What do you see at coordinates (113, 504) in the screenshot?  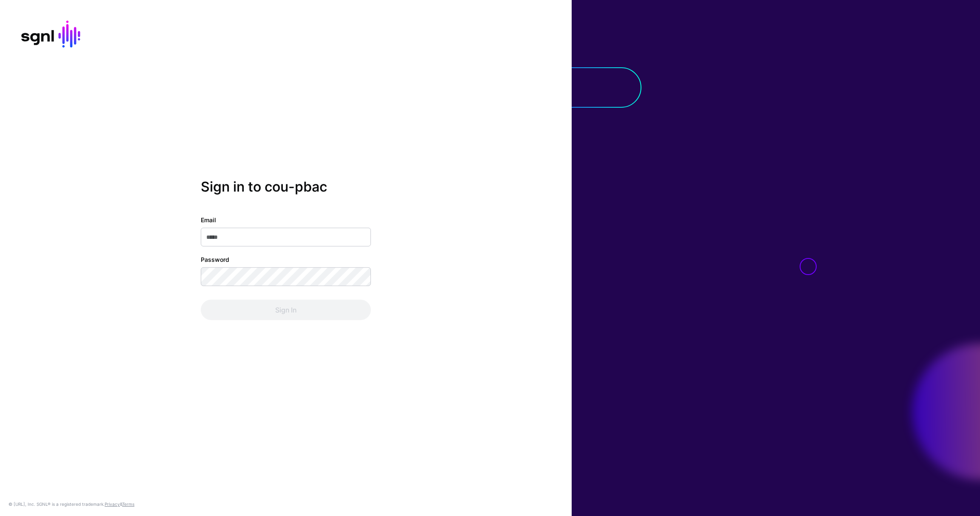 I see `a: Privacy` at bounding box center [113, 504].